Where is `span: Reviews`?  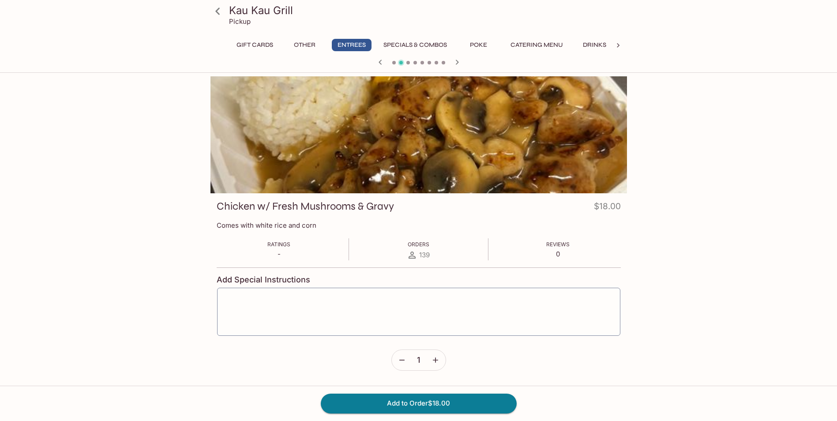 span: Reviews is located at coordinates (557, 244).